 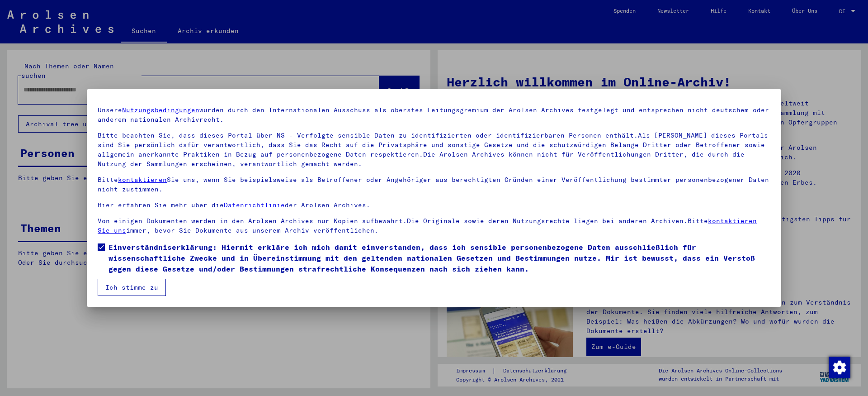 I want to click on div: Zustimmung ändern, so click(x=839, y=366).